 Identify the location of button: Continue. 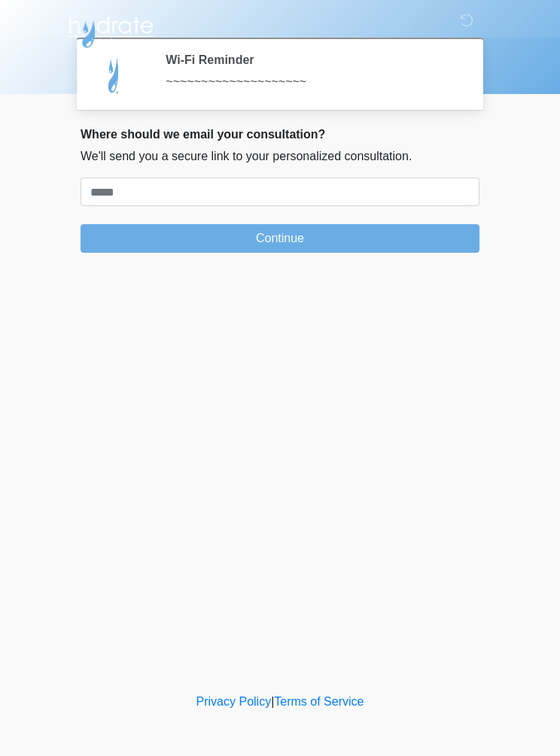
(280, 238).